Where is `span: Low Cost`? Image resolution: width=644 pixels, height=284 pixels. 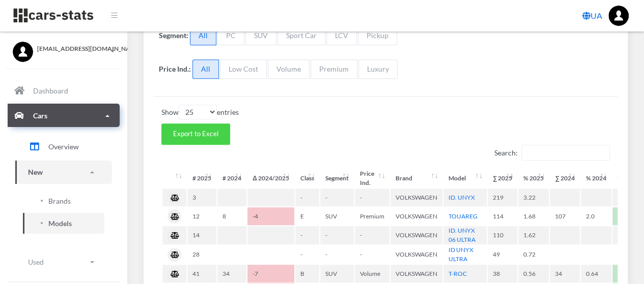 span: Low Cost is located at coordinates (243, 69).